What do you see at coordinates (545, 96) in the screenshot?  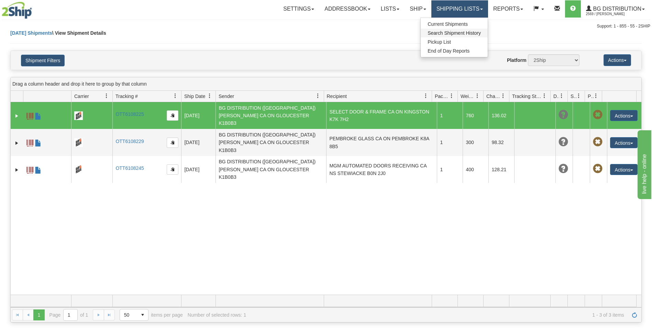 I see `a: Tracking Status filter column settings` at bounding box center [545, 96].